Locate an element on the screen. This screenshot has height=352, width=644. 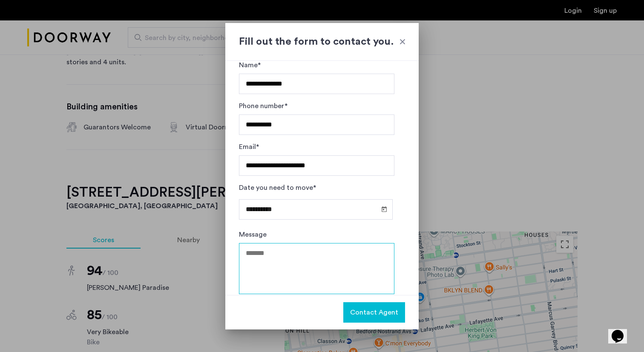
label: Message is located at coordinates (253, 235).